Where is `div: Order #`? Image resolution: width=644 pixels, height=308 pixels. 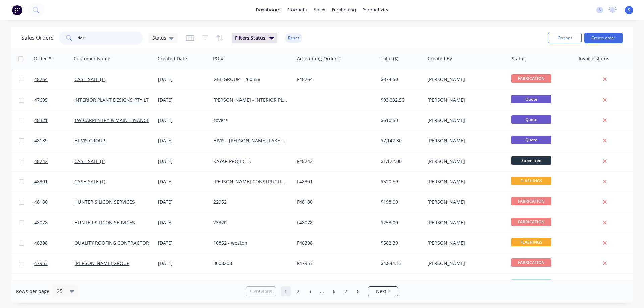
div: Order # is located at coordinates (43, 58).